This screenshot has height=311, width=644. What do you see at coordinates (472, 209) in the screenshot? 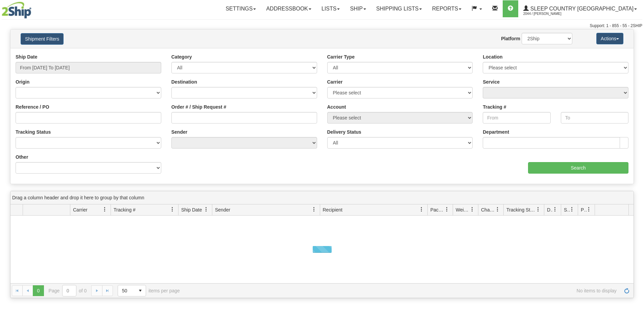
I see `a: Weight filter column settings` at bounding box center [472, 209].